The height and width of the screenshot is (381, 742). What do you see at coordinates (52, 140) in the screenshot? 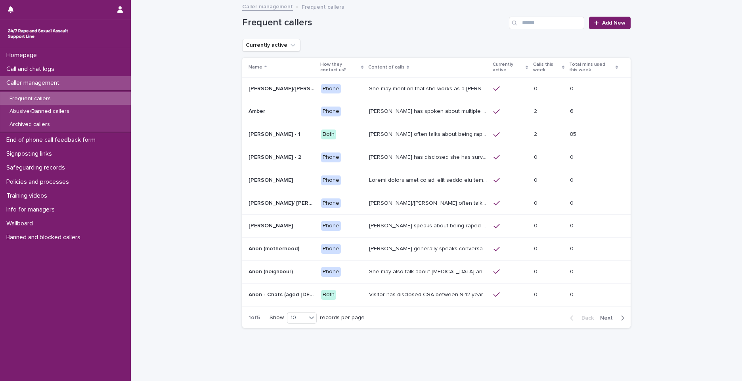
I see `p: End of phone call feedback form` at bounding box center [52, 140].